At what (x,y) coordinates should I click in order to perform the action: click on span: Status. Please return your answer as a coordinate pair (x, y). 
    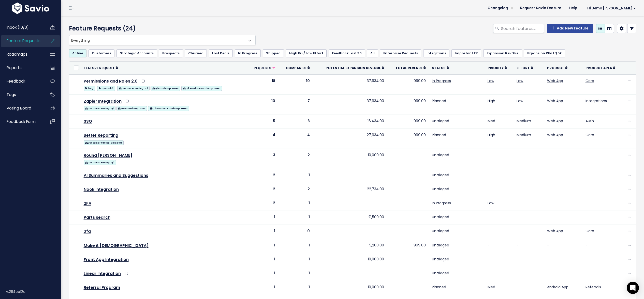
    Looking at the image, I should click on (439, 68).